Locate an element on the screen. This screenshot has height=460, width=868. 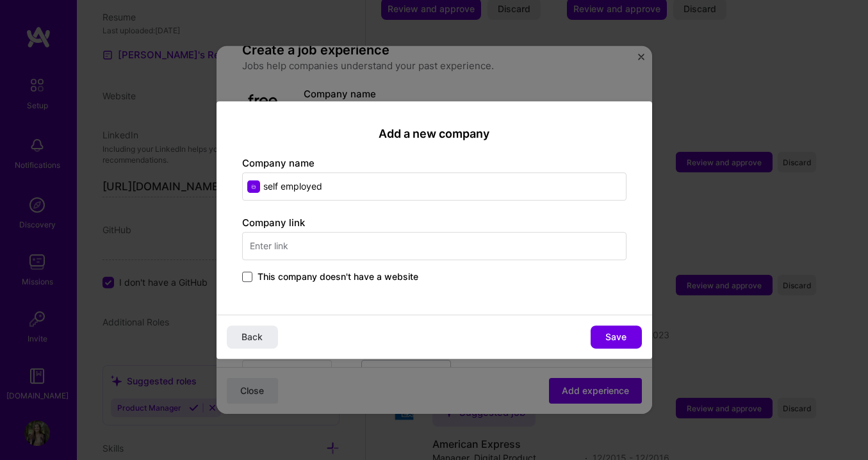
h2: Add a new company is located at coordinates (434, 134).